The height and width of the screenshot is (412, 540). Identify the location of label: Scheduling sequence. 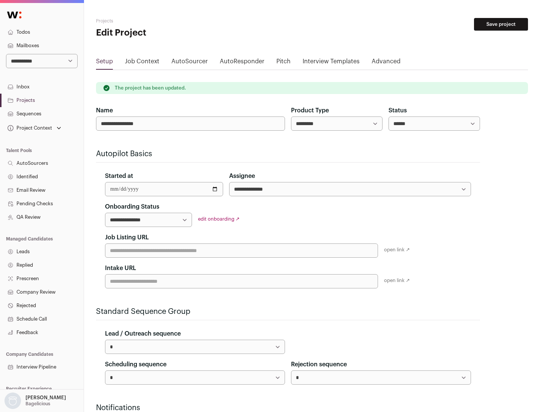
(136, 365).